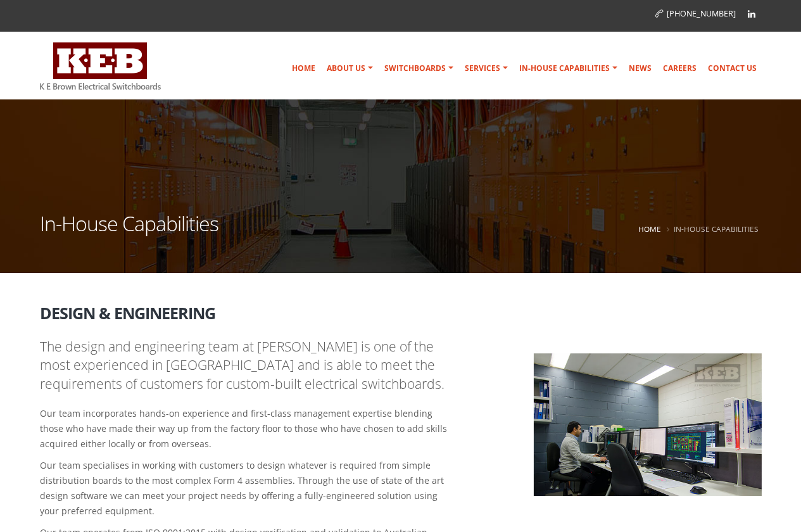  Describe the element at coordinates (711, 229) in the screenshot. I see `li: In-House Capabilities` at that location.